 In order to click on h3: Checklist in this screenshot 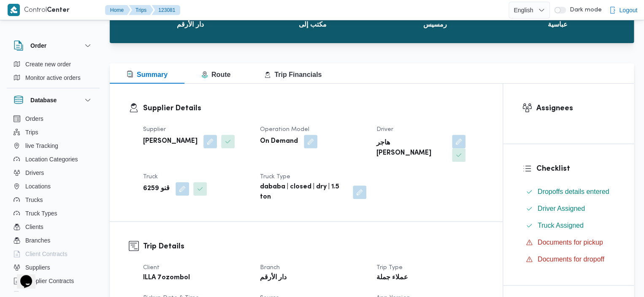, I will do `click(575, 169)`.